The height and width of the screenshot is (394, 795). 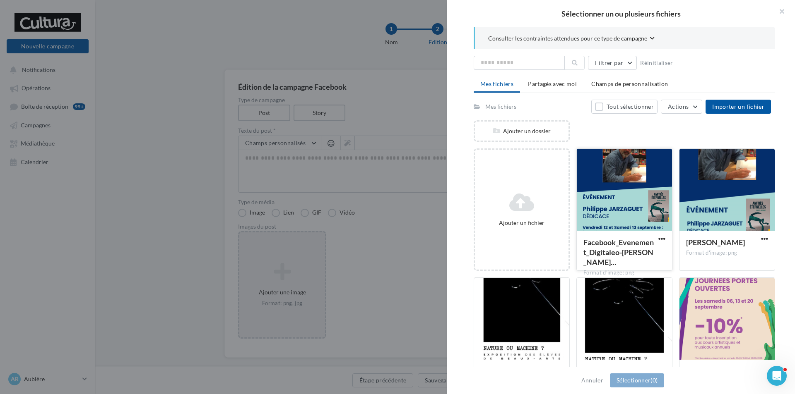 What do you see at coordinates (500, 107) in the screenshot?
I see `div: Mes fichiers` at bounding box center [500, 107].